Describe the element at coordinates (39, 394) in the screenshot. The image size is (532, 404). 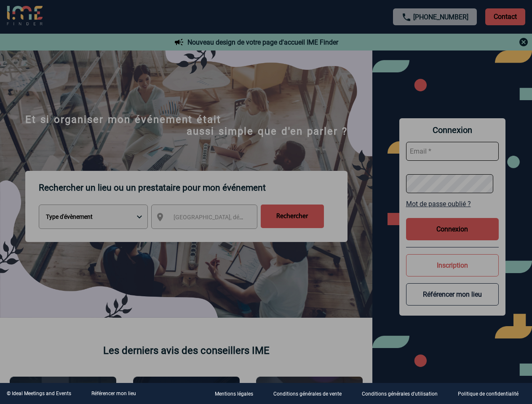
I see `div: © Ideal Meetings and Events` at that location.